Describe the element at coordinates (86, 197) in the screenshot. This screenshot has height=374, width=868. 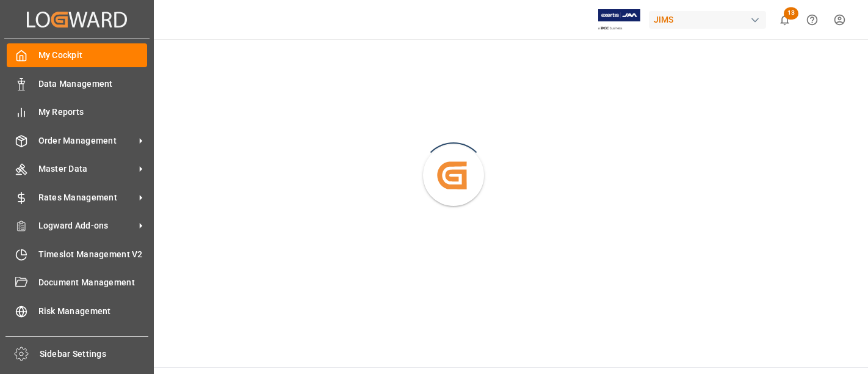
I see `span: Rates Management` at that location.